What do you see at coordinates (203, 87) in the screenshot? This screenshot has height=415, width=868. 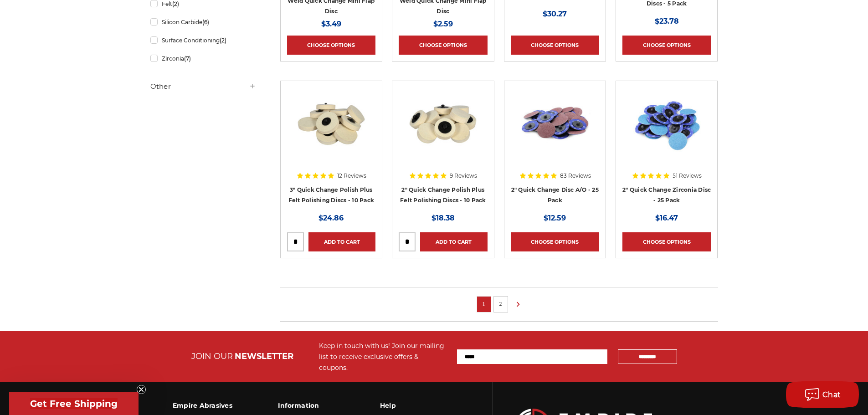 I see `h5: Other` at bounding box center [203, 87].